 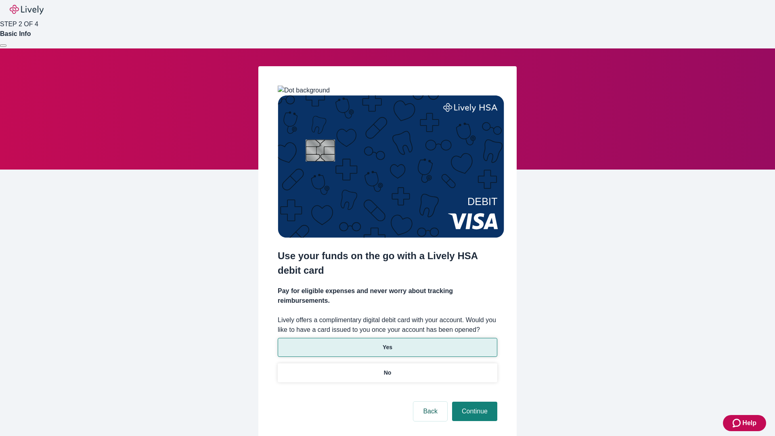 I want to click on img: Lively, so click(x=27, y=10).